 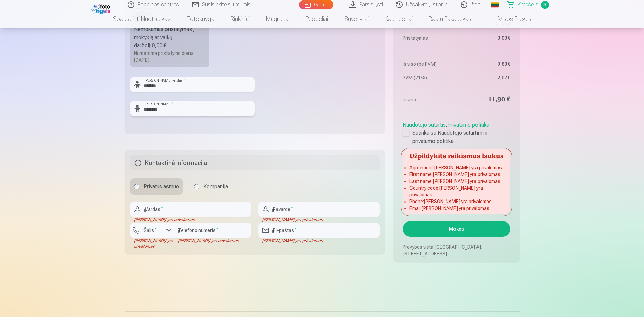 I want to click on dd: 2,07 €, so click(x=485, y=78).